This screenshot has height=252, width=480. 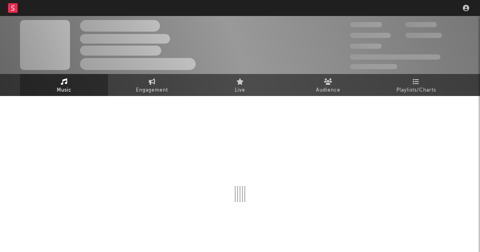 What do you see at coordinates (366, 24) in the screenshot?
I see `span: 300 000` at bounding box center [366, 24].